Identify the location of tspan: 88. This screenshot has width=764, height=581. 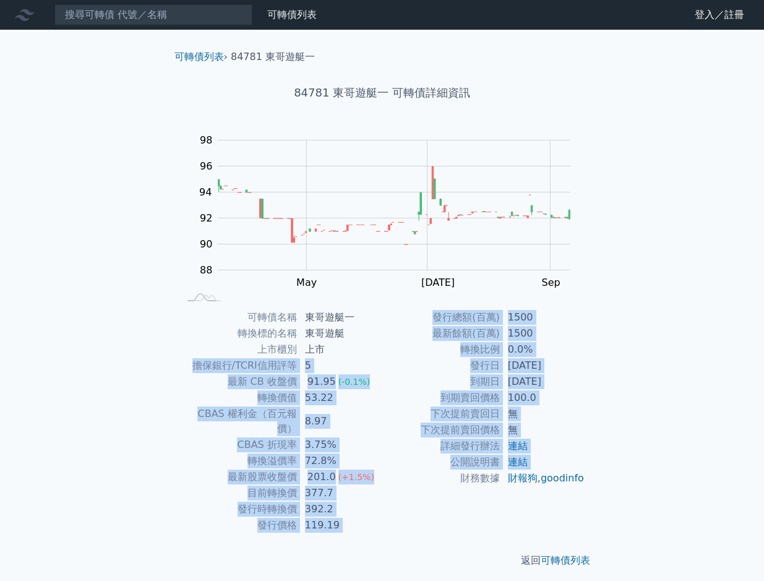
(206, 270).